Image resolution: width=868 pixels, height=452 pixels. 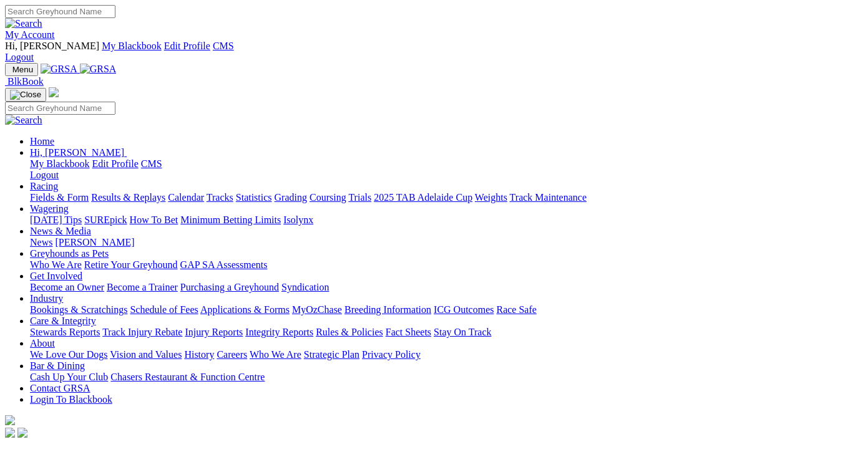 I want to click on div: Racing, so click(x=446, y=197).